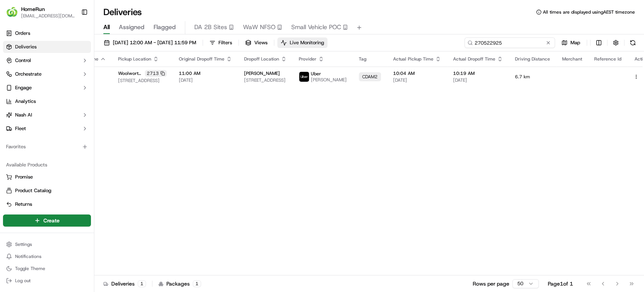 The height and width of the screenshot is (292, 644). Describe the element at coordinates (308, 59) in the screenshot. I see `span: Provider` at that location.